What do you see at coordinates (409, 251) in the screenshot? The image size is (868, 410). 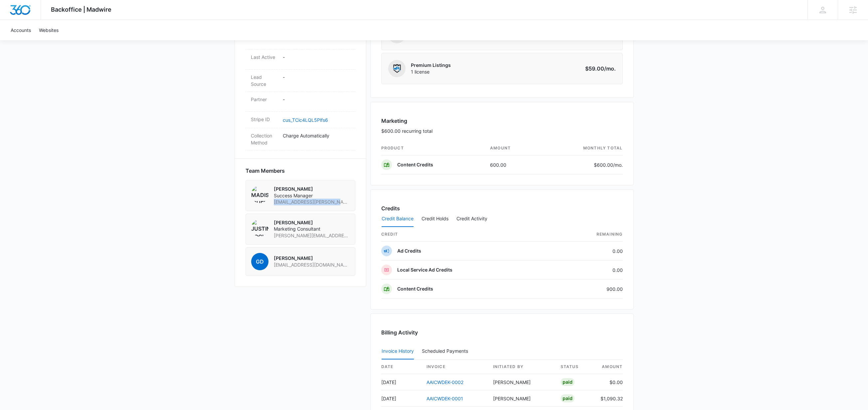 I see `p: Ad Credits` at bounding box center [409, 251].